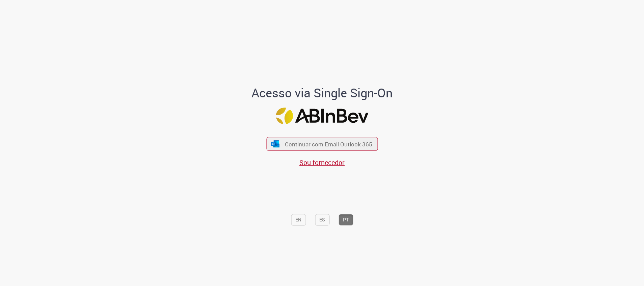 Image resolution: width=644 pixels, height=286 pixels. What do you see at coordinates (322, 219) in the screenshot?
I see `button: ES` at bounding box center [322, 219].